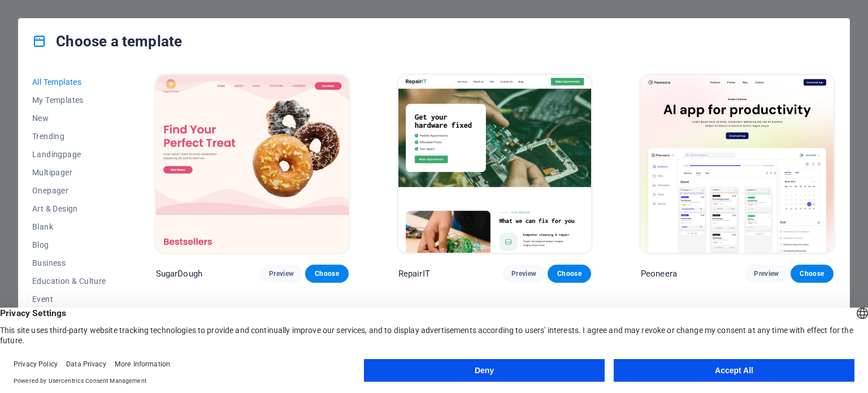 The image size is (868, 393). What do you see at coordinates (69, 154) in the screenshot?
I see `button: Landingpage` at bounding box center [69, 154].